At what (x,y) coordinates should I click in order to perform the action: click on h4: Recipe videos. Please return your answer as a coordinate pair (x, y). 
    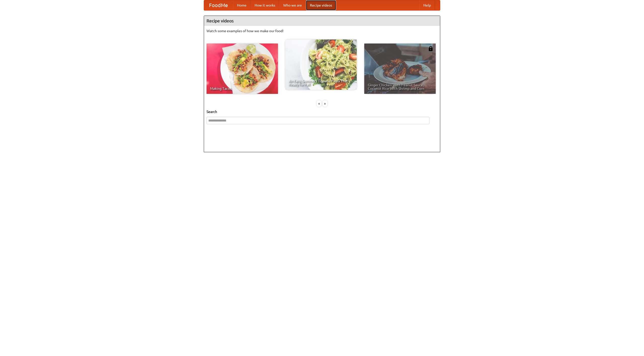
    Looking at the image, I should click on (322, 21).